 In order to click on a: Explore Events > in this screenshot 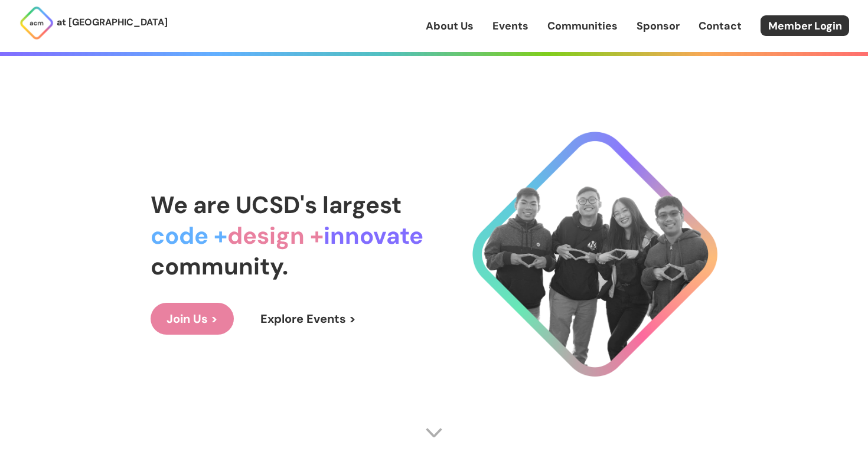, I will do `click(308, 318)`.